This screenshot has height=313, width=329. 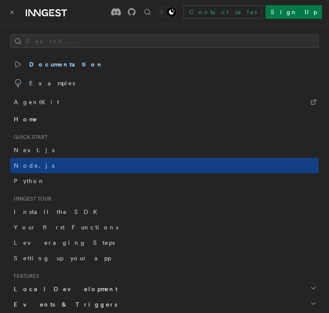 I want to click on button: Toggle navigation, so click(x=12, y=12).